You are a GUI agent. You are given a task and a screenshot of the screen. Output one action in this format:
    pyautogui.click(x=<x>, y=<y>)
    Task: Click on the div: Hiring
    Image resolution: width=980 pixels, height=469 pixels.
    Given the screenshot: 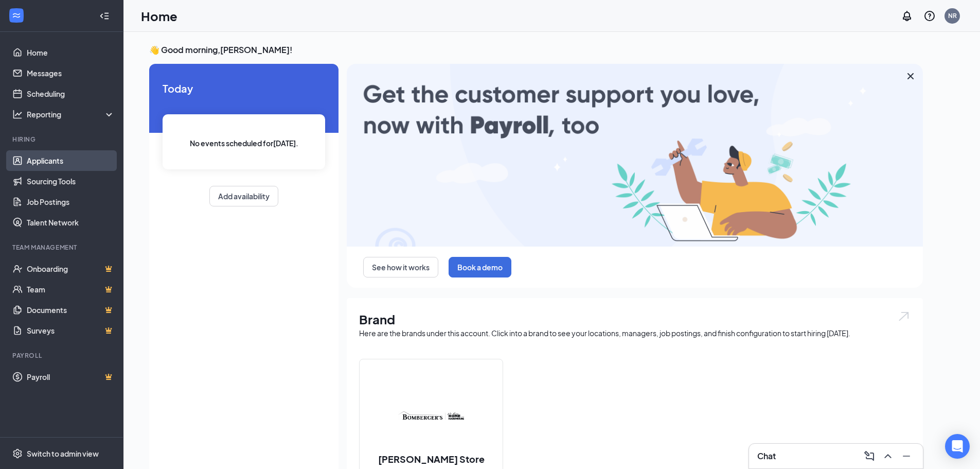 What is the action you would take?
    pyautogui.click(x=62, y=139)
    